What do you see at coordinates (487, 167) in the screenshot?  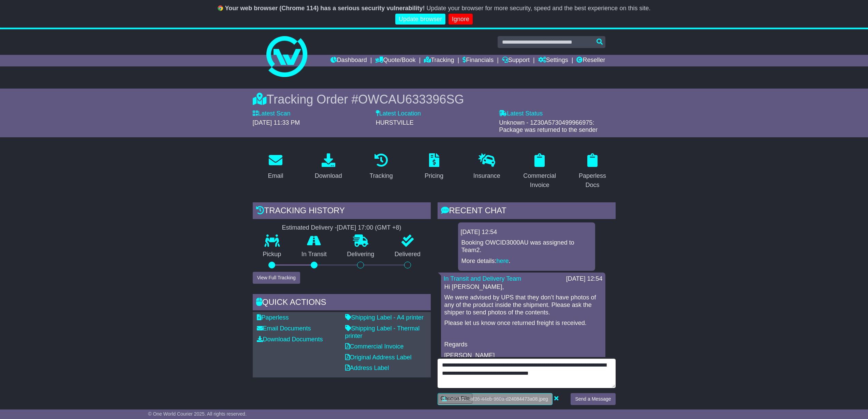 I see `a: Insurance` at bounding box center [487, 167].